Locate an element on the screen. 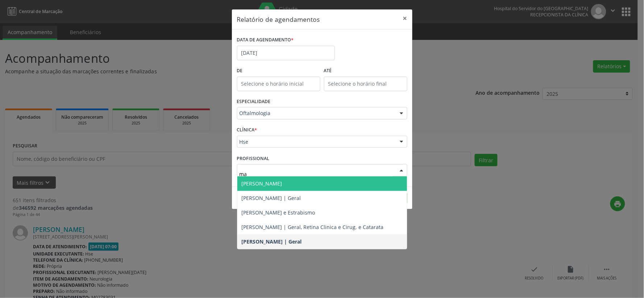 This screenshot has height=298, width=644. label: ATÉ is located at coordinates (366, 71).